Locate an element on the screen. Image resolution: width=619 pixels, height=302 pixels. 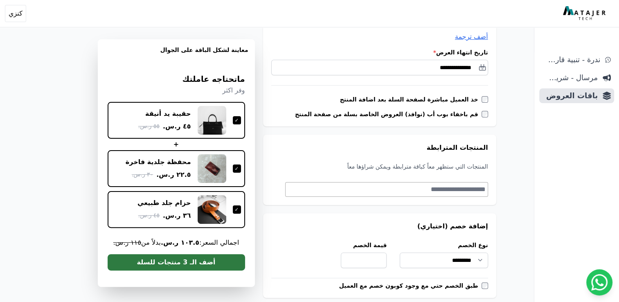
span: ندرة - تنبية قارب علي النفاذ is located at coordinates (571, 60).